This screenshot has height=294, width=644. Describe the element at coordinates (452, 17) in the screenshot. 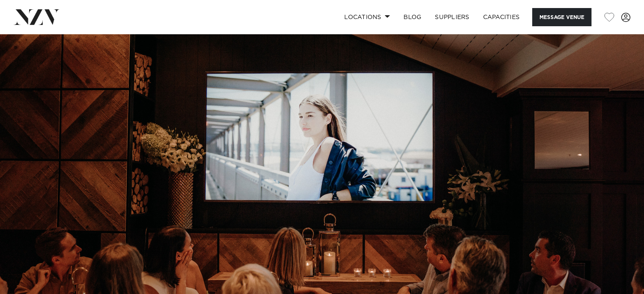

I see `a: SUPPLIERS` at that location.